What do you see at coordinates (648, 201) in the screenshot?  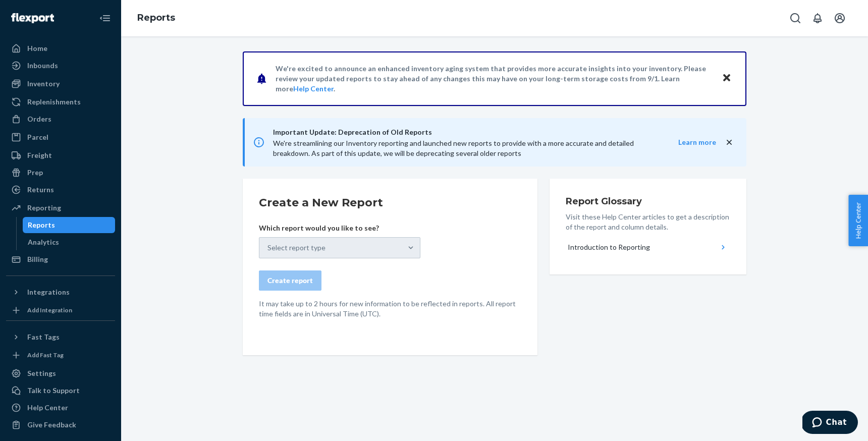 I see `h3: Report Glossary` at bounding box center [648, 201].